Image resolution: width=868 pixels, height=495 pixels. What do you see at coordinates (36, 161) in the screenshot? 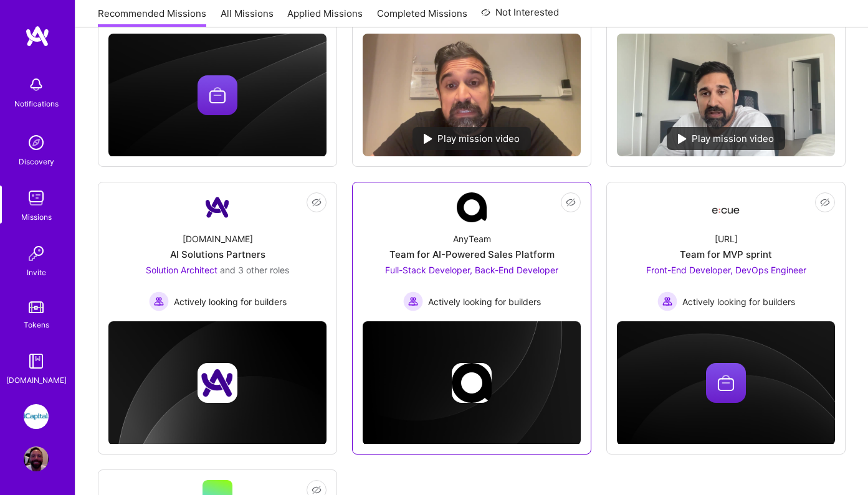
I see `div: Discovery` at bounding box center [36, 161].